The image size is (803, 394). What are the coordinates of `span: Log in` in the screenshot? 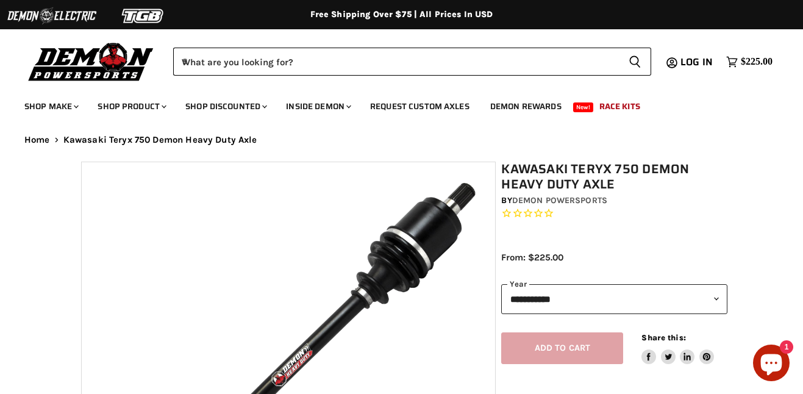 It's located at (696, 62).